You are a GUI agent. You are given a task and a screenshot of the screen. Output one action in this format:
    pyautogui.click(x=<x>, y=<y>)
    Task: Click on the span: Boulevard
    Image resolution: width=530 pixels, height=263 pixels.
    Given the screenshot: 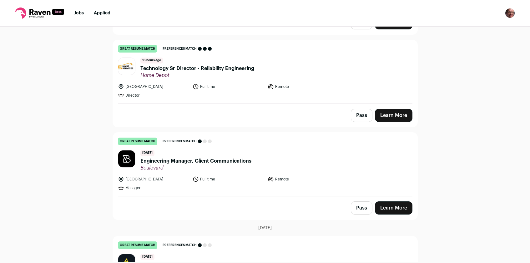 What is the action you would take?
    pyautogui.click(x=196, y=168)
    